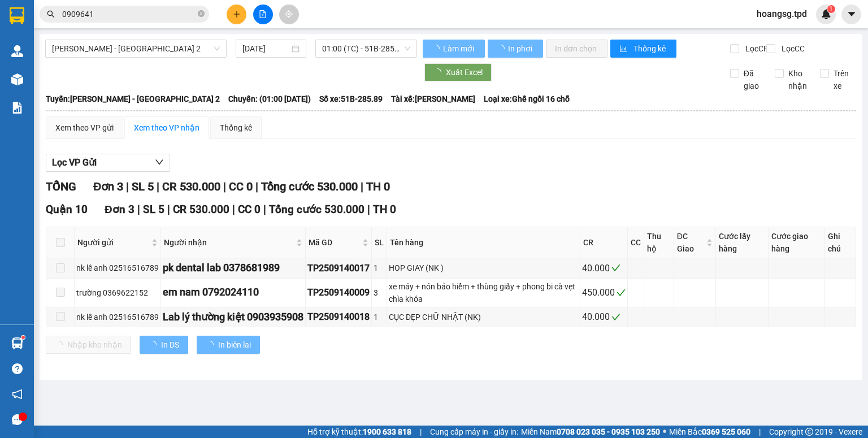 The width and height of the screenshot is (868, 438). What do you see at coordinates (604, 243) in the screenshot?
I see `th: CR` at bounding box center [604, 243].